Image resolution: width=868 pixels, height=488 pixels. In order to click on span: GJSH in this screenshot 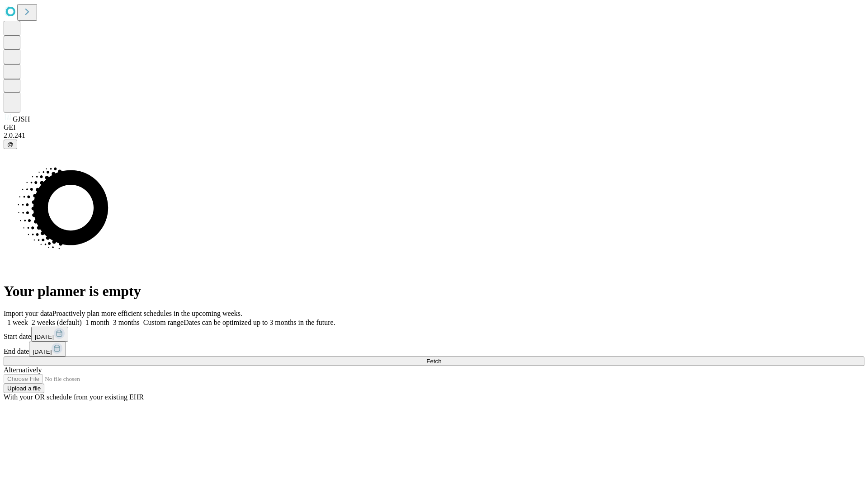, I will do `click(21, 119)`.